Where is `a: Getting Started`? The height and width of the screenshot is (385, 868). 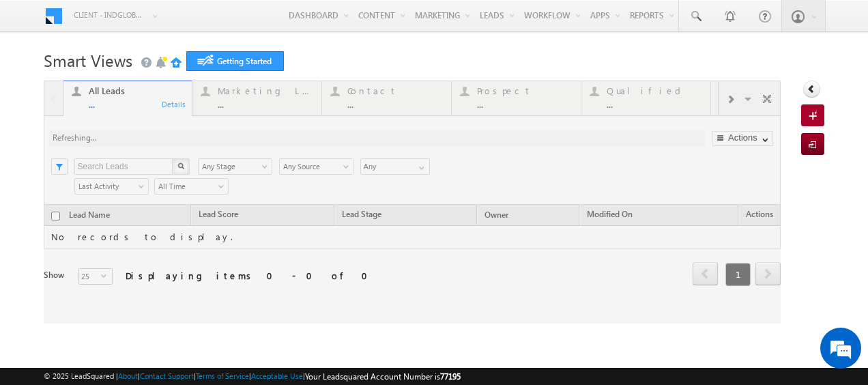 a: Getting Started is located at coordinates (235, 61).